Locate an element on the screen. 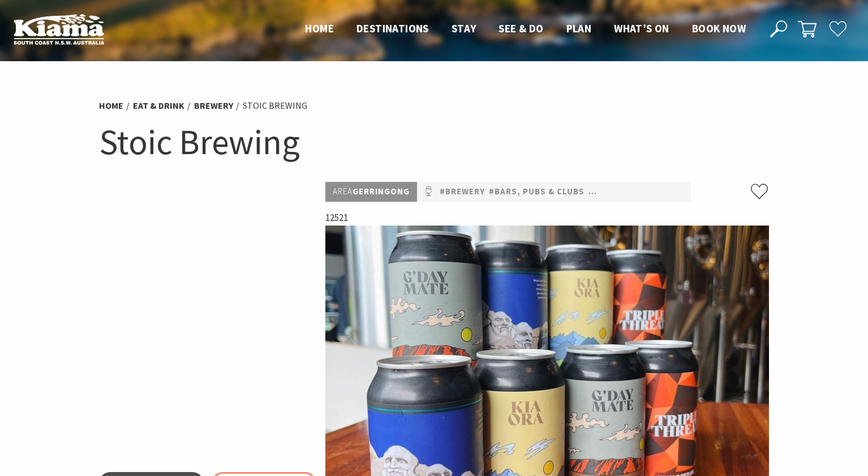 This screenshot has width=868, height=476. a: Eat & Drink is located at coordinates (159, 105).